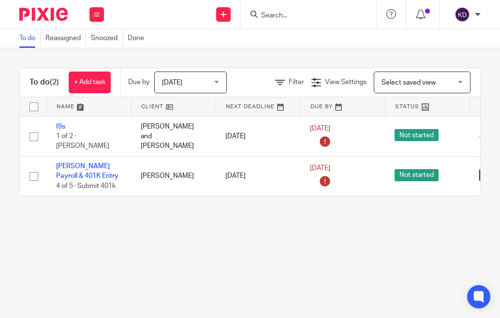 Image resolution: width=500 pixels, height=318 pixels. I want to click on span: Filter, so click(297, 82).